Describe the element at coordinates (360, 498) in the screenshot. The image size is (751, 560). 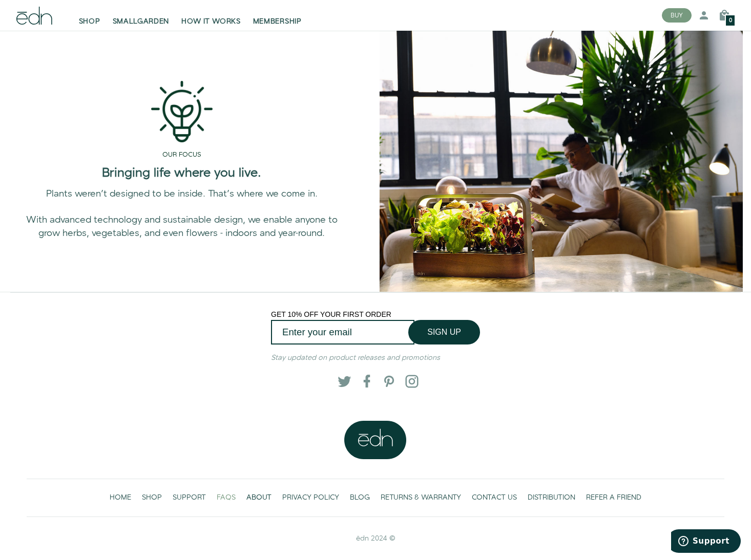
I see `a: BLOG` at that location.